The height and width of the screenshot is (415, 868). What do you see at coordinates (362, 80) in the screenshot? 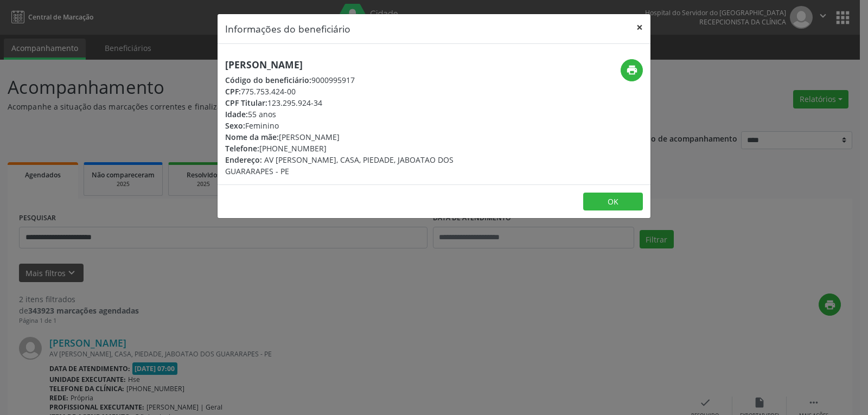
I see `div: 9000995917` at bounding box center [362, 80].